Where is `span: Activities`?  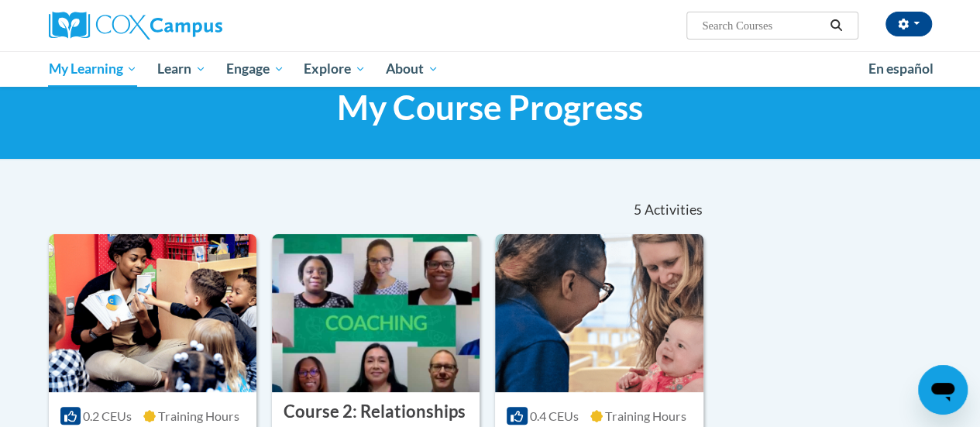 span: Activities is located at coordinates (673, 210).